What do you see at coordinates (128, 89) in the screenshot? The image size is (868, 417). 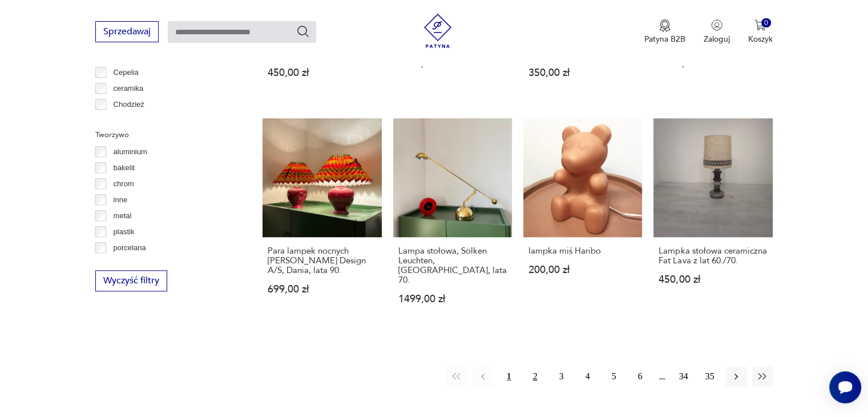 I see `p: ceramika` at bounding box center [128, 89].